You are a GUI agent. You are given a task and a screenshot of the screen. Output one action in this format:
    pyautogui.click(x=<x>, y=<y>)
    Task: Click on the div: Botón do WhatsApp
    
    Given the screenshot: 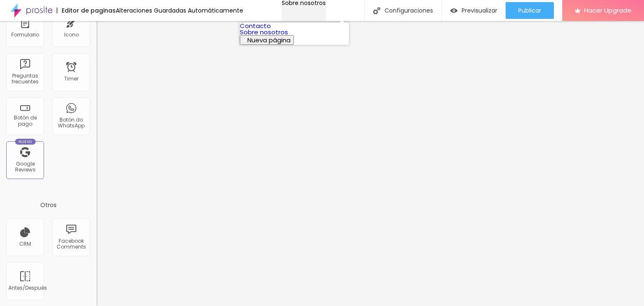 What is the action you would take?
    pyautogui.click(x=71, y=123)
    